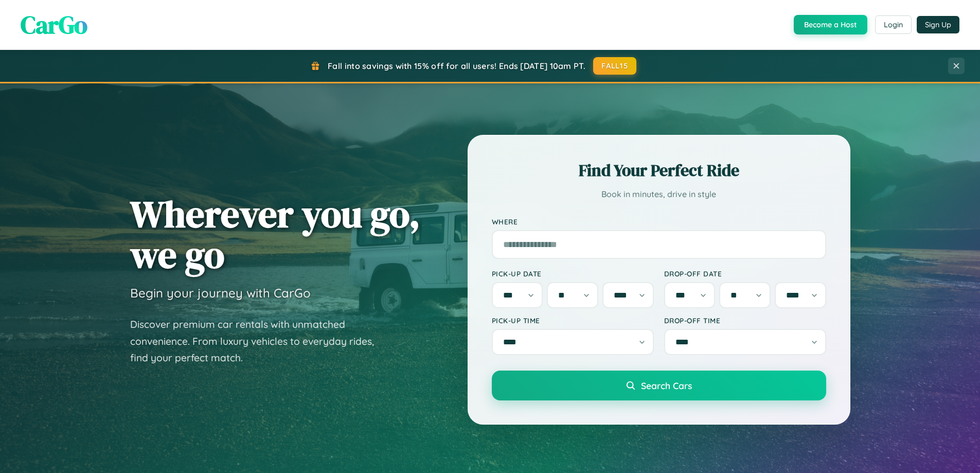  What do you see at coordinates (744, 273) in the screenshot?
I see `label: Drop-off Date` at bounding box center [744, 273].